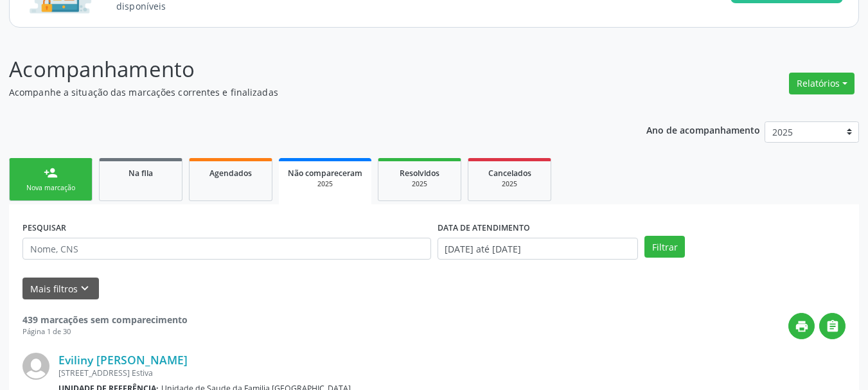 Image resolution: width=868 pixels, height=390 pixels. I want to click on input: Nome, CNS, so click(227, 249).